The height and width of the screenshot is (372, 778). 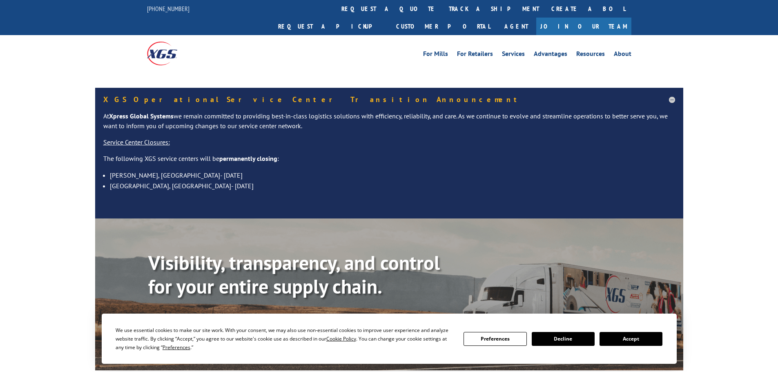 What do you see at coordinates (443, 26) in the screenshot?
I see `a: Customer Portal` at bounding box center [443, 26].